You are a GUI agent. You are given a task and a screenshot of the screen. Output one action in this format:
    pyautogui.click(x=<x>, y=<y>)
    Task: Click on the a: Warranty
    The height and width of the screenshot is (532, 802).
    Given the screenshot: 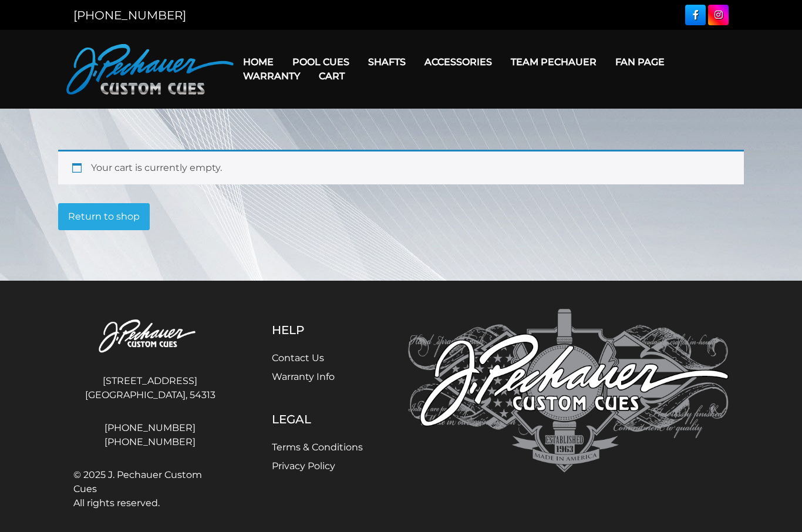 What is the action you would take?
    pyautogui.click(x=271, y=76)
    